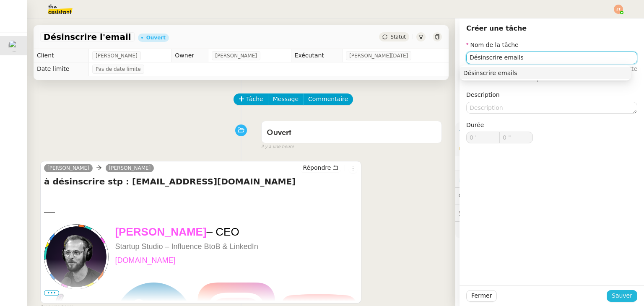 This screenshot has height=306, width=644. What do you see at coordinates (483, 94) in the screenshot?
I see `label: Description` at bounding box center [483, 94].